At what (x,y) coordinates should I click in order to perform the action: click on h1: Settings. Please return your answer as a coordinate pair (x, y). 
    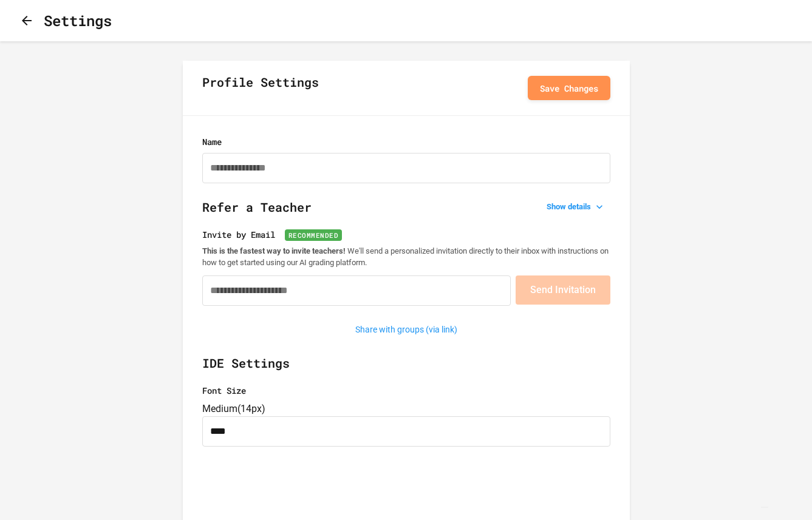
    Looking at the image, I should click on (78, 20).